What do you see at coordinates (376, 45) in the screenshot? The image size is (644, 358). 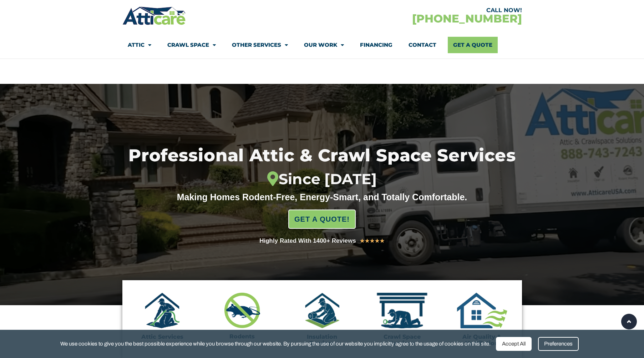 I see `a: Financing` at bounding box center [376, 45].